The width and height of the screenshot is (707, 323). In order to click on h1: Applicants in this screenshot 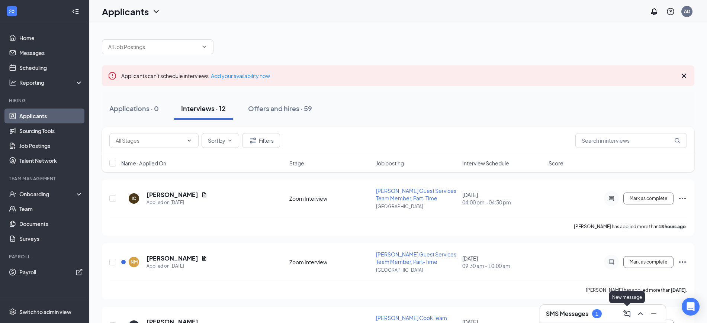, I will do `click(125, 12)`.